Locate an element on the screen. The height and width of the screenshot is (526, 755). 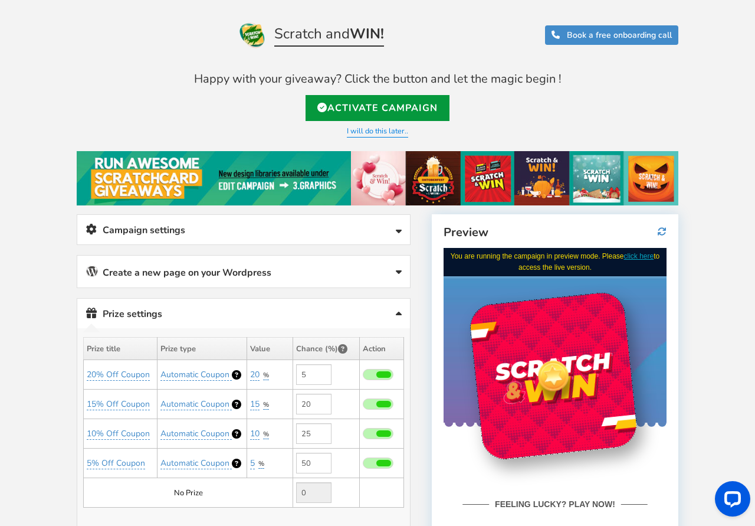
th: Prize type is located at coordinates (202, 349).